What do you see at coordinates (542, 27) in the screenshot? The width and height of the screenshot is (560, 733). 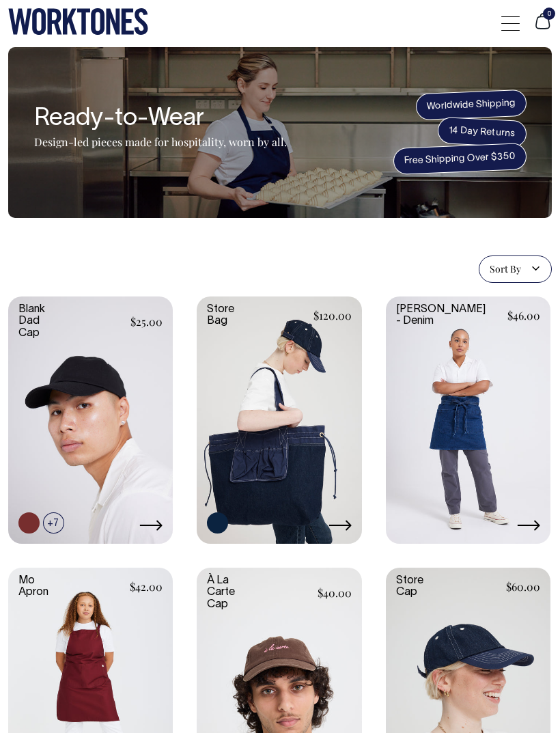 I see `a: 0` at bounding box center [542, 27].